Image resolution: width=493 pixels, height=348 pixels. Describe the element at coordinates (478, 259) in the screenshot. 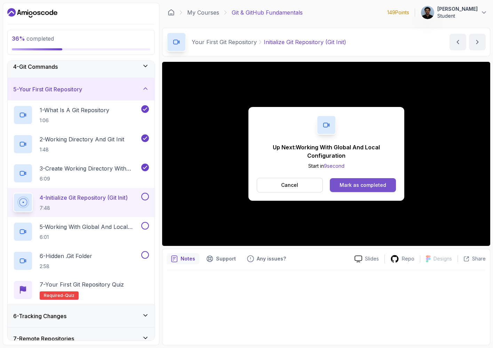

I see `p: Share` at that location.